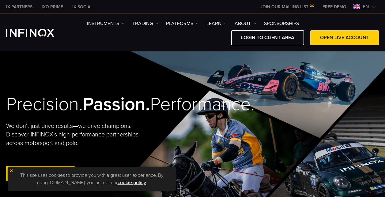 The image size is (385, 197). Describe the element at coordinates (106, 24) in the screenshot. I see `a: Instruments` at that location.